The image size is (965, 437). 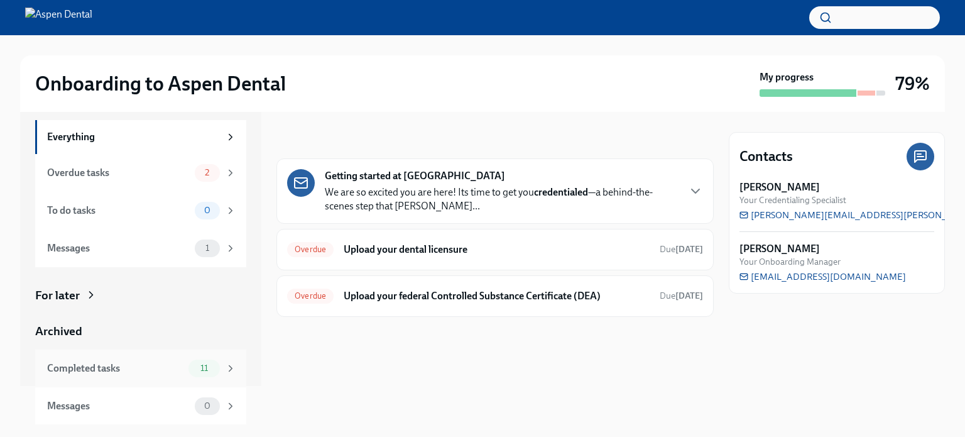 I want to click on a: Archived, so click(x=141, y=331).